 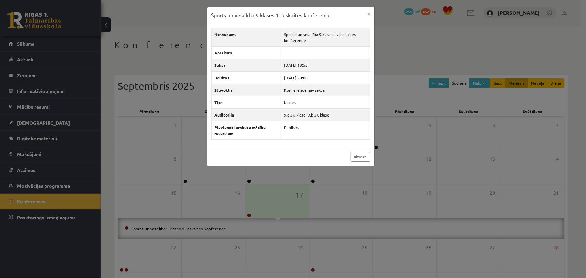 I want to click on th: Beidzas, so click(x=246, y=77).